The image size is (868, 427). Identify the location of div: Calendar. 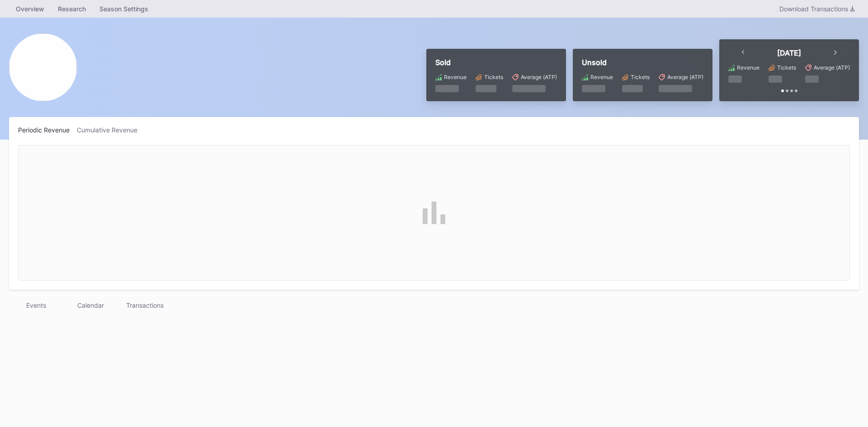
(91, 305).